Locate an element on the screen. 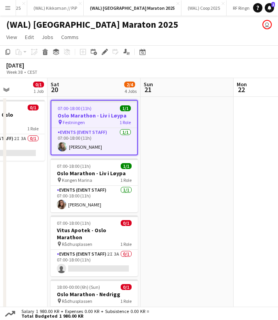  span: Edit is located at coordinates (29, 37).